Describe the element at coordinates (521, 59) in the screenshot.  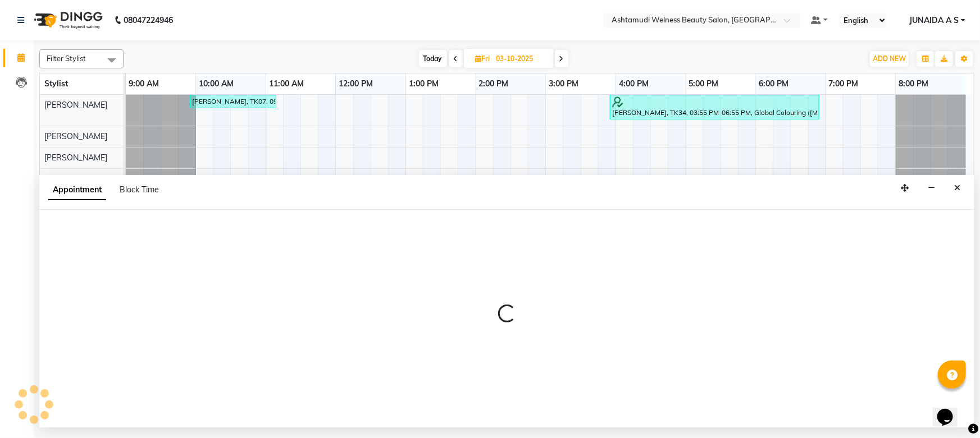
I see `input: 2025-10-03` at that location.